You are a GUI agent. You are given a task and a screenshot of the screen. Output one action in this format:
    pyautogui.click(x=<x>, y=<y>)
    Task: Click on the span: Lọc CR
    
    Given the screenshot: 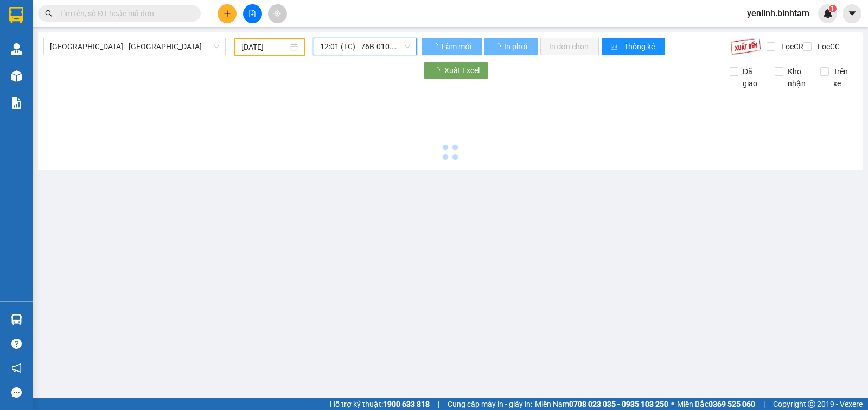 What is the action you would take?
    pyautogui.click(x=790, y=46)
    